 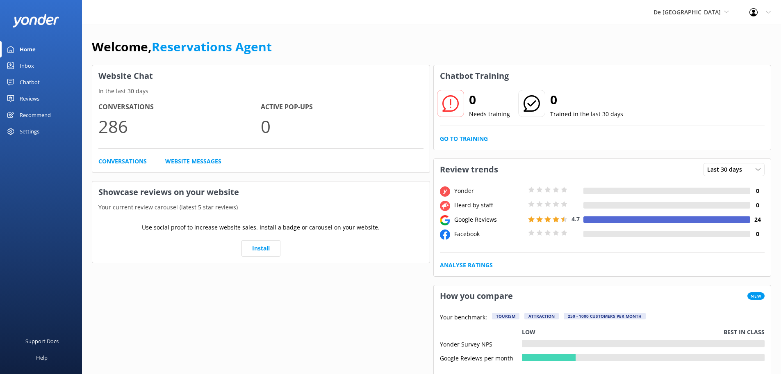 What do you see at coordinates (261, 227) in the screenshot?
I see `p: Use social proof to increase website sales. Install a badge or carousel on your website.` at bounding box center [261, 227].